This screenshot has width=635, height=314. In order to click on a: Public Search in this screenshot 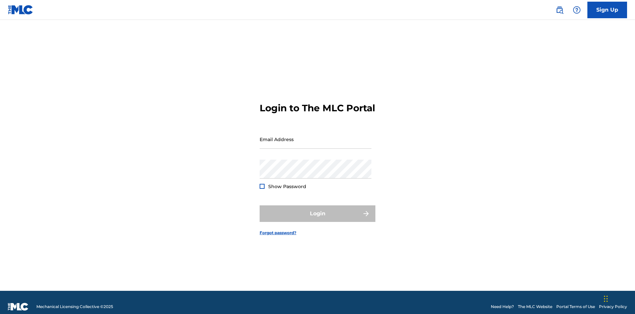, I will do `click(560, 10)`.